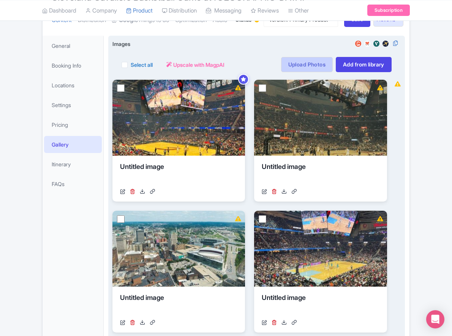  I want to click on a: Upscale with MagpAI, so click(195, 65).